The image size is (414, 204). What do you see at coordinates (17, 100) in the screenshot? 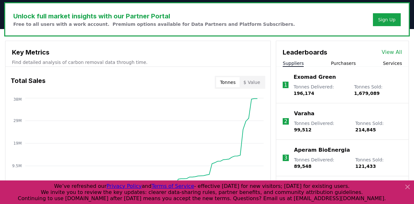
I see `tspan: 38M` at bounding box center [17, 100].